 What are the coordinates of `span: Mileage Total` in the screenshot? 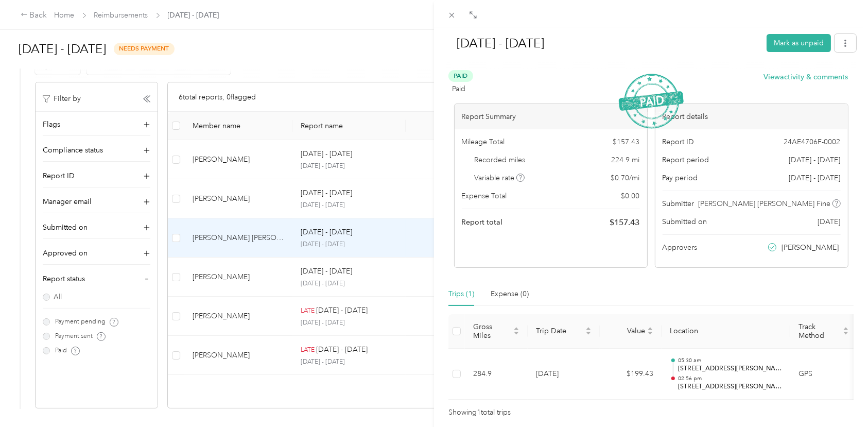 It's located at (483, 142).